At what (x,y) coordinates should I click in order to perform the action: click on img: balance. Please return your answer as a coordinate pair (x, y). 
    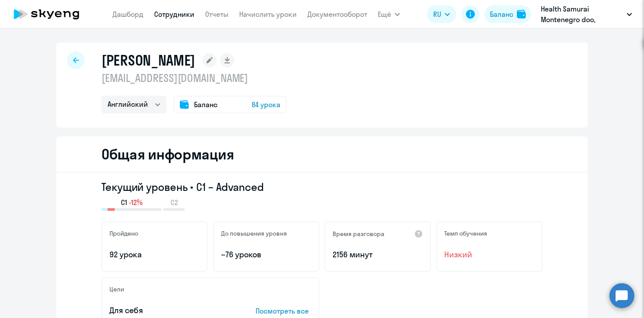
    Looking at the image, I should click on (521, 14).